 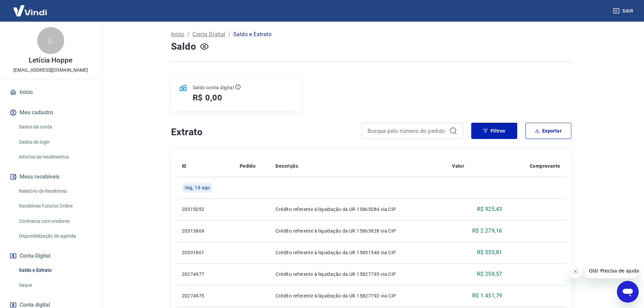 I want to click on img: Vindi, so click(x=30, y=11).